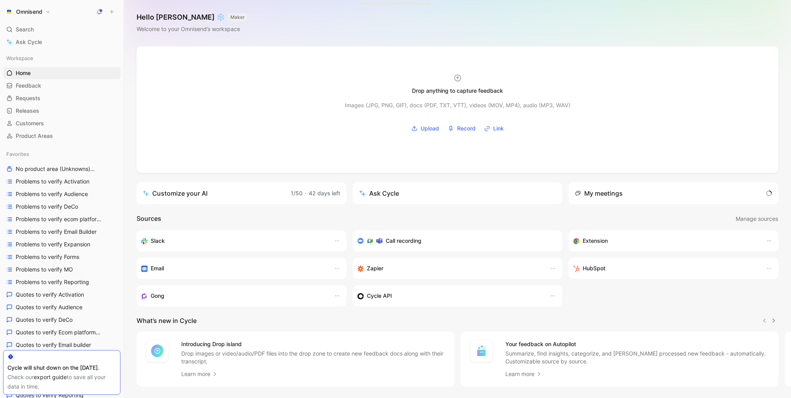 The image size is (791, 398). What do you see at coordinates (458, 193) in the screenshot?
I see `button: Ask Cycle` at bounding box center [458, 193].